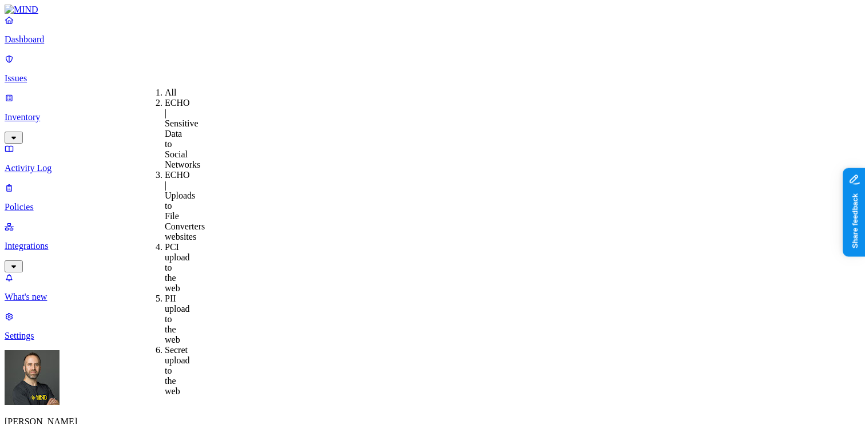 This screenshot has width=865, height=424. What do you see at coordinates (433, 246) in the screenshot?
I see `a: Integrations` at bounding box center [433, 246].